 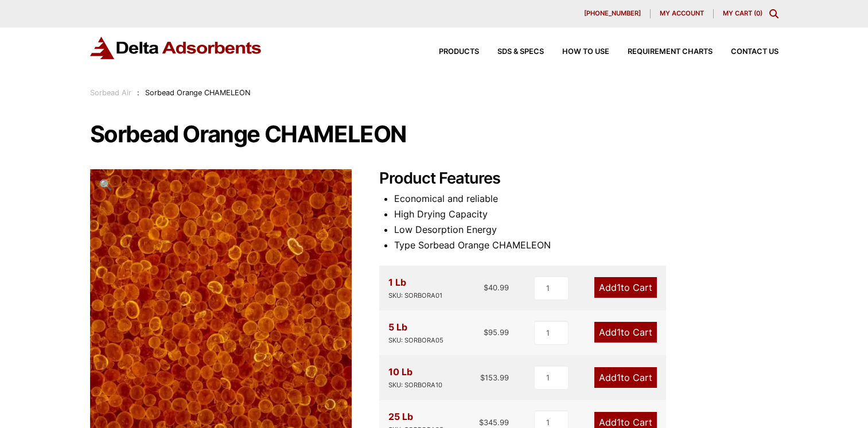 What do you see at coordinates (745, 52) in the screenshot?
I see `a: Contact Us` at bounding box center [745, 52].